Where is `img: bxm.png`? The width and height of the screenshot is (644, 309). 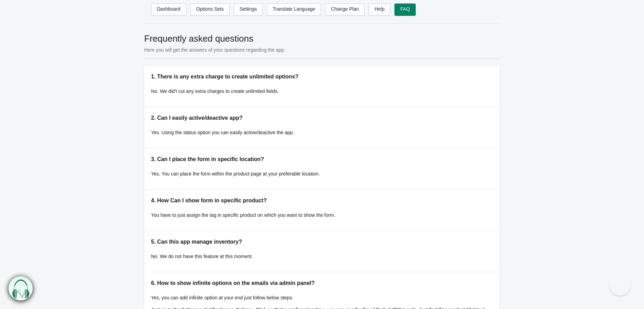 img: bxm.png is located at coordinates (20, 288).